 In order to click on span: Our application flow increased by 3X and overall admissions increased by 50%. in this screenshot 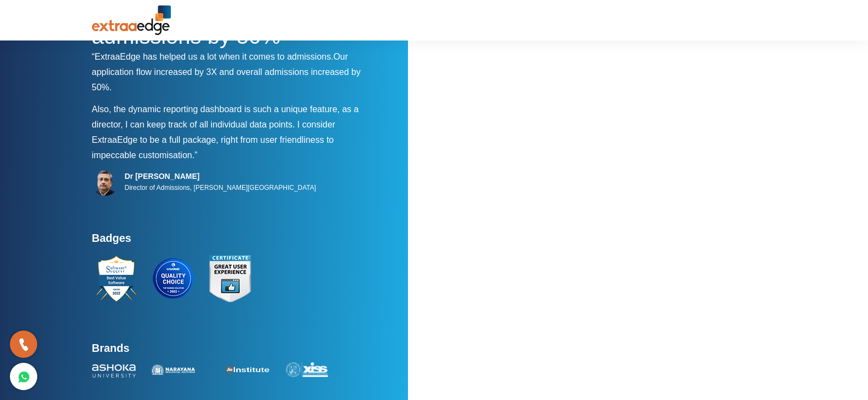, I will do `click(226, 71)`.